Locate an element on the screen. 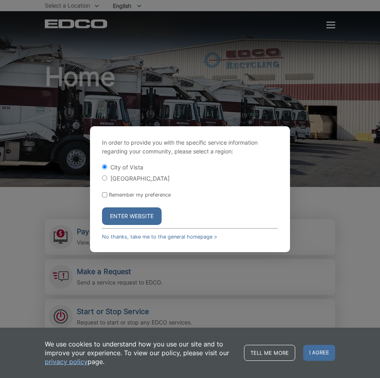 The image size is (380, 378). button: Enter Website is located at coordinates (131, 216).